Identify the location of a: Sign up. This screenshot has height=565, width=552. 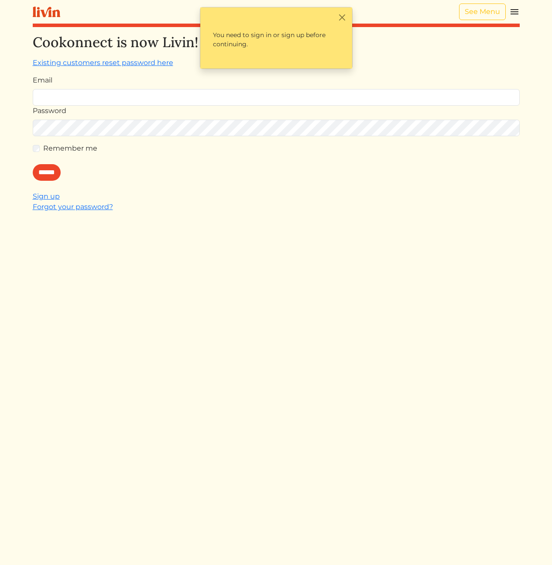
(46, 196).